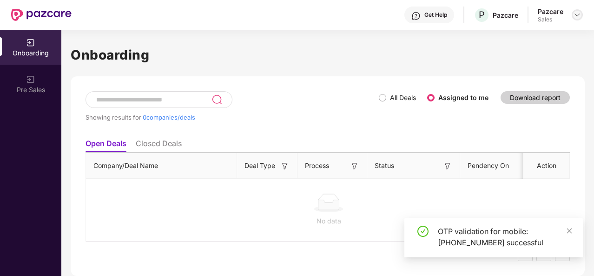 Image resolution: width=594 pixels, height=276 pixels. What do you see at coordinates (569, 230) in the screenshot?
I see `span: close` at bounding box center [569, 230].